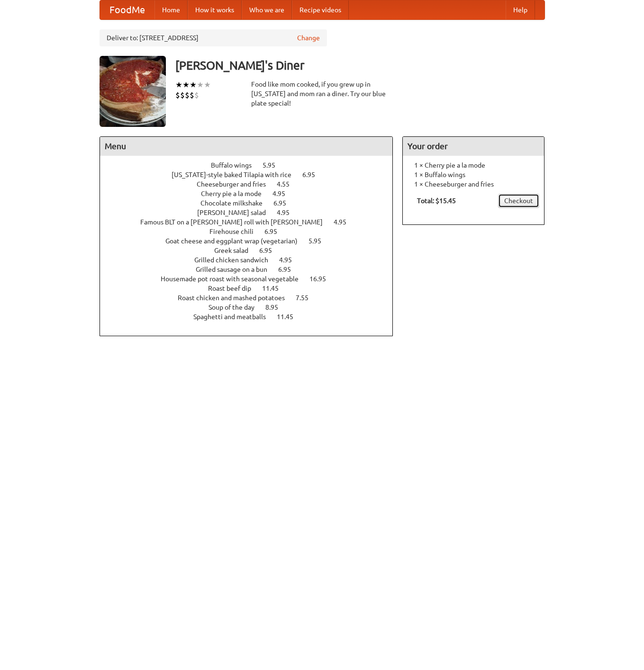 The image size is (644, 670). I want to click on span: Greek salad, so click(236, 251).